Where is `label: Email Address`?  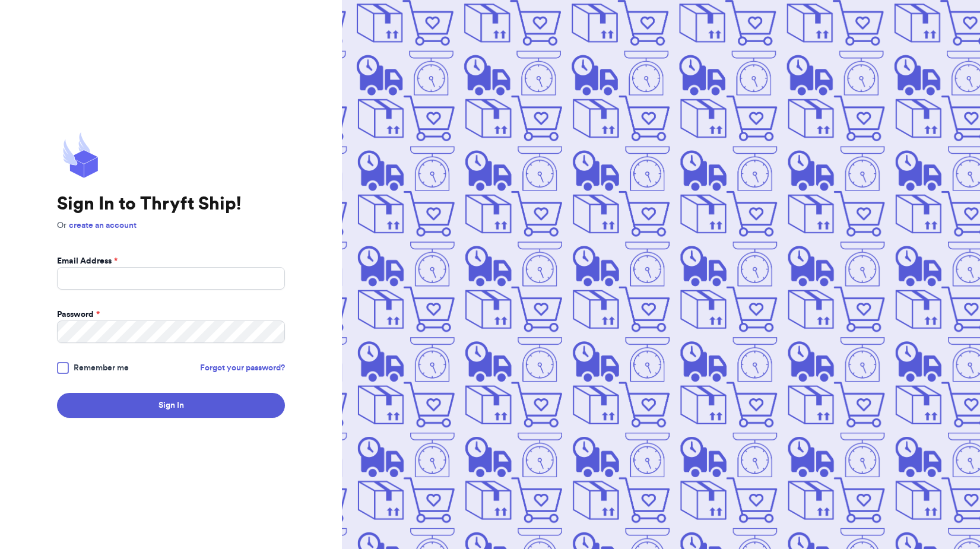
label: Email Address is located at coordinates (88, 261).